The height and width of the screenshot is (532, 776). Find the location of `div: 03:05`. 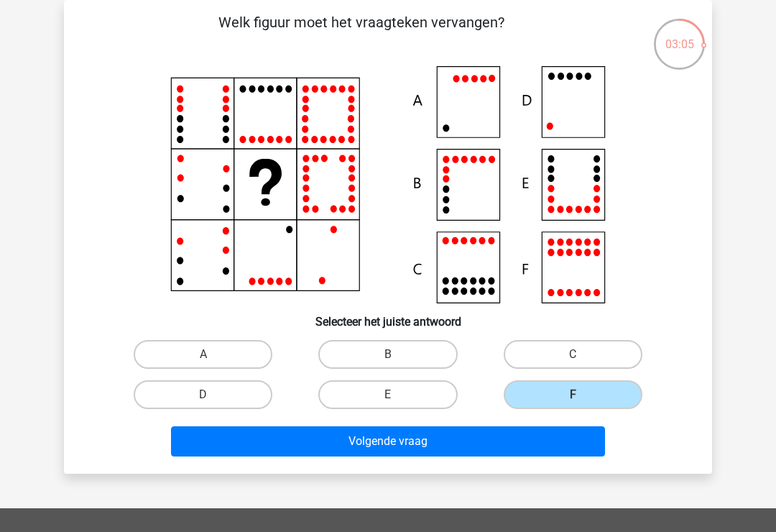

div: 03:05 is located at coordinates (679, 36).